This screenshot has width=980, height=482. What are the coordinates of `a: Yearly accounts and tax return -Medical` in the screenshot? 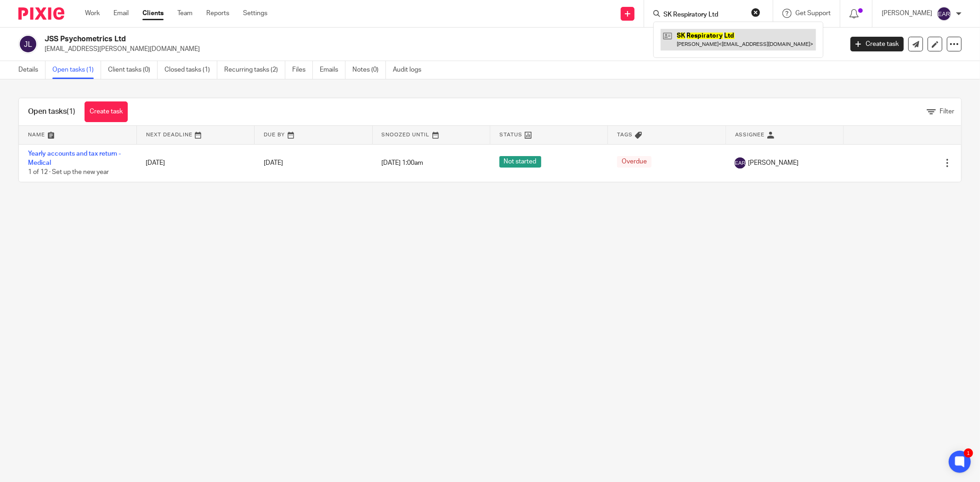 It's located at (74, 158).